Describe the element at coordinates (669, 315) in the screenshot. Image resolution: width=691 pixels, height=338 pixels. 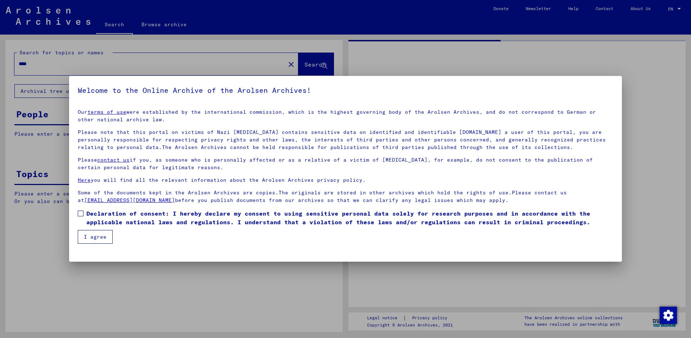
I see `img: Change consent` at that location.